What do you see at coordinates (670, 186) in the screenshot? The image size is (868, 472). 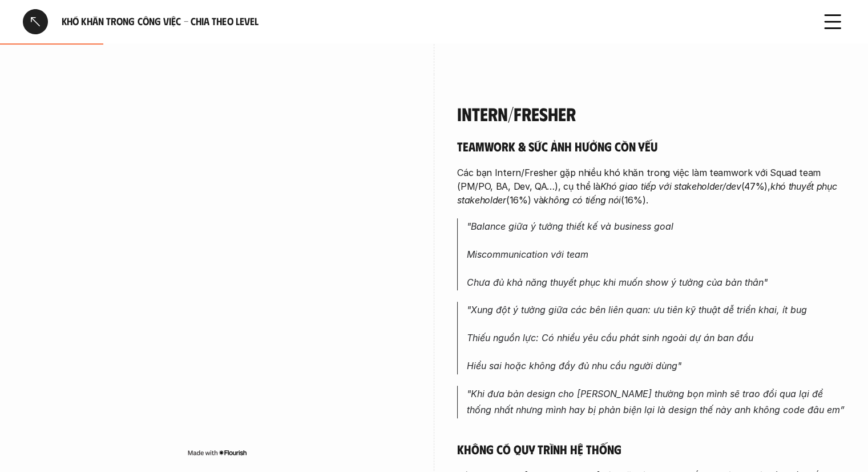 I see `em: Khó giao tiếp với stakeholder/dev` at bounding box center [670, 186].